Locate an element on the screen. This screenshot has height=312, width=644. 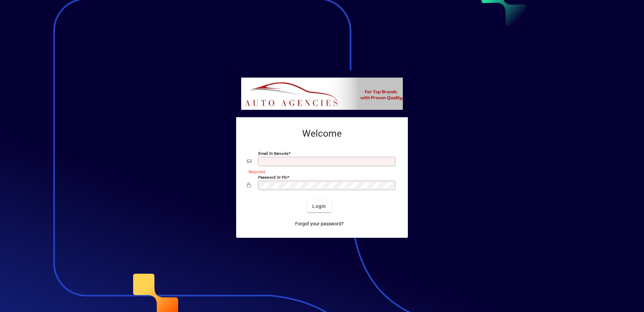
span: Login is located at coordinates (319, 207).